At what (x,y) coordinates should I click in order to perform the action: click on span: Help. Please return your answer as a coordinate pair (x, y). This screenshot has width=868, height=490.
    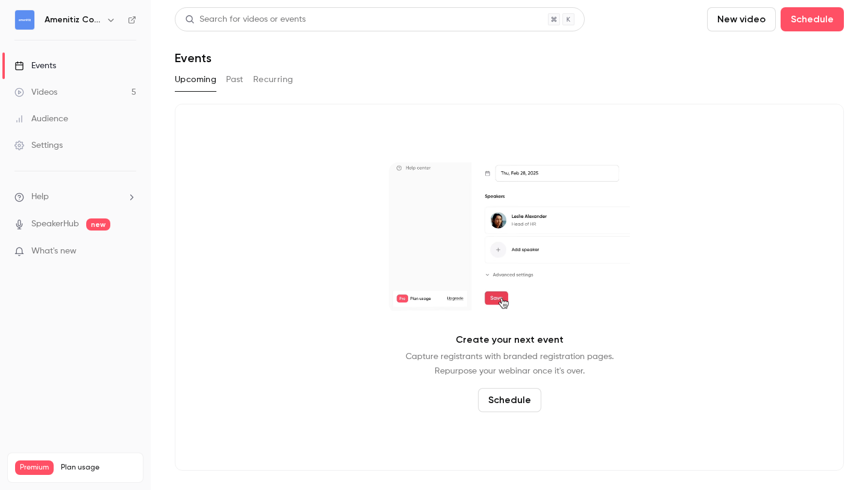
    Looking at the image, I should click on (40, 197).